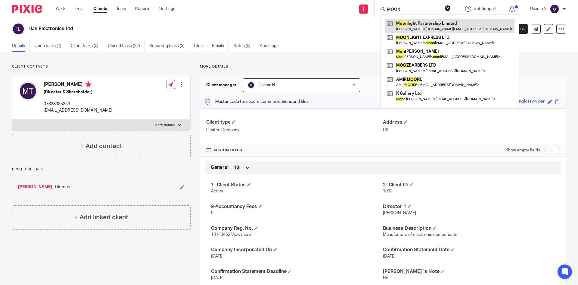 The width and height of the screenshot is (578, 285). I want to click on p: Linked clients, so click(101, 169).